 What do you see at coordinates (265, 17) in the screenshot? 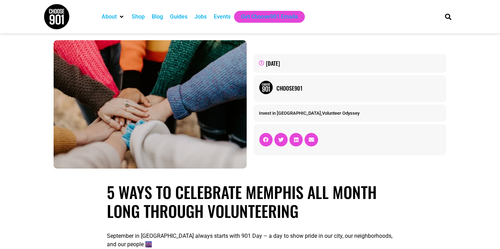
I see `nav: Main nav` at bounding box center [265, 17].